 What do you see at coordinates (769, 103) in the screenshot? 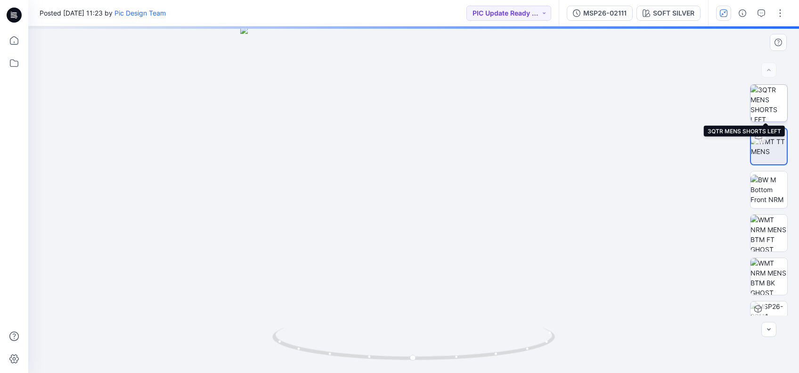
I see `img: 3QTR MENS SHORTS LEFT` at bounding box center [769, 103].